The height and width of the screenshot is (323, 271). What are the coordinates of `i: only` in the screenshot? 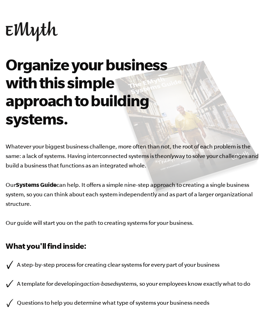 It's located at (169, 156).